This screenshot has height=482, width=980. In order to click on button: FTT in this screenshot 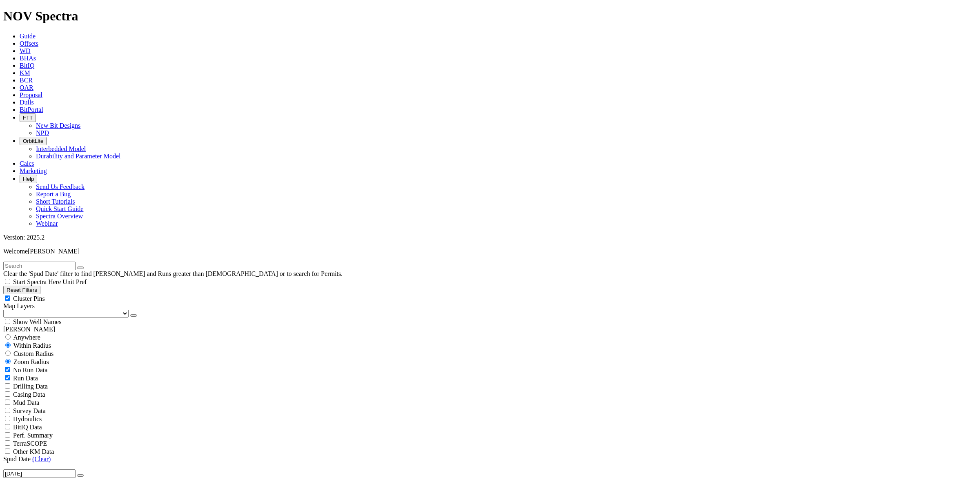, I will do `click(28, 118)`.